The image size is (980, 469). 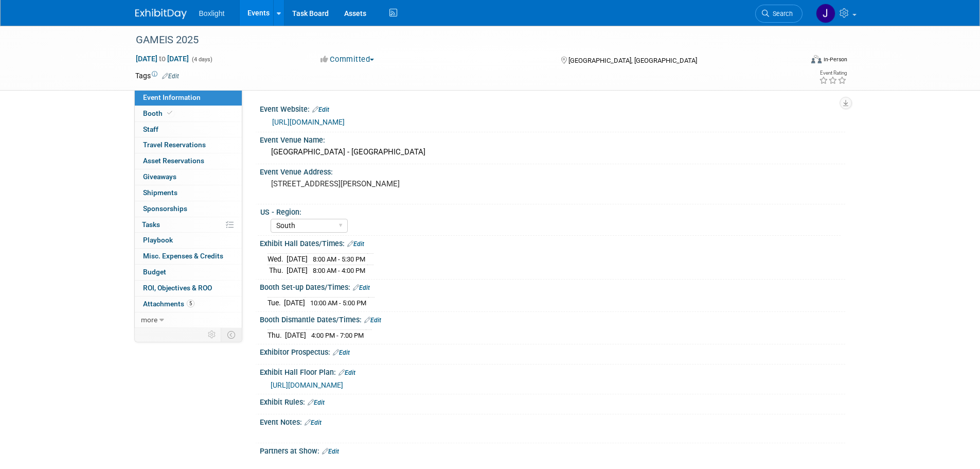 What do you see at coordinates (188, 114) in the screenshot?
I see `a: Booth` at bounding box center [188, 114].